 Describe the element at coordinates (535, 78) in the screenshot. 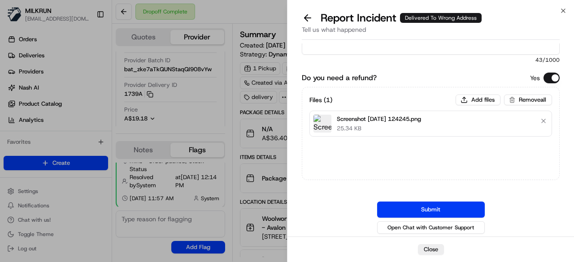

I see `p: Yes` at that location.